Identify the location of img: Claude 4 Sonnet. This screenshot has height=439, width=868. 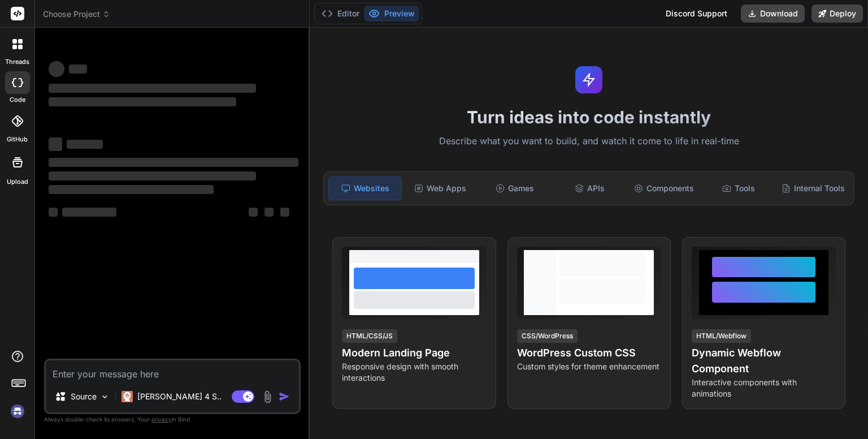
(127, 396).